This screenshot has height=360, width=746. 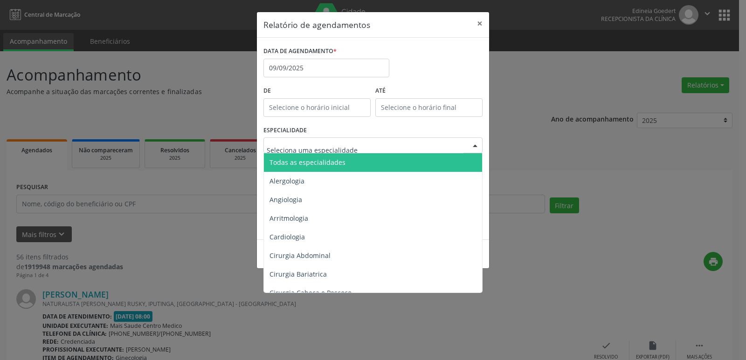 I want to click on button: Close, so click(x=480, y=23).